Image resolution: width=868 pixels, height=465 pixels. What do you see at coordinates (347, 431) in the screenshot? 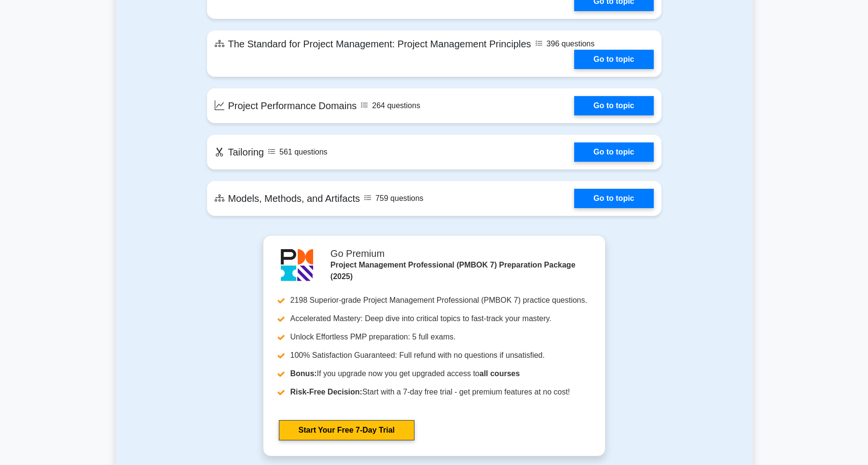
I see `a: Start Your Free 7-Day Trial` at bounding box center [347, 431].